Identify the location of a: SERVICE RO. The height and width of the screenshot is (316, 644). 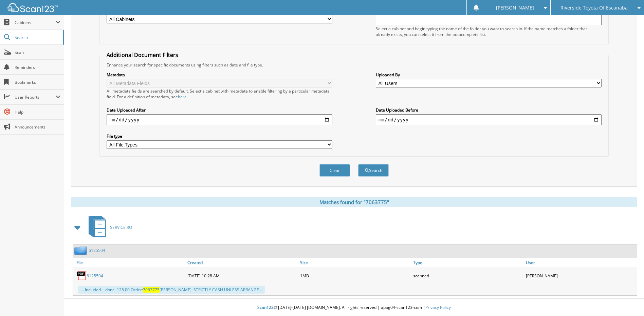
(109, 227).